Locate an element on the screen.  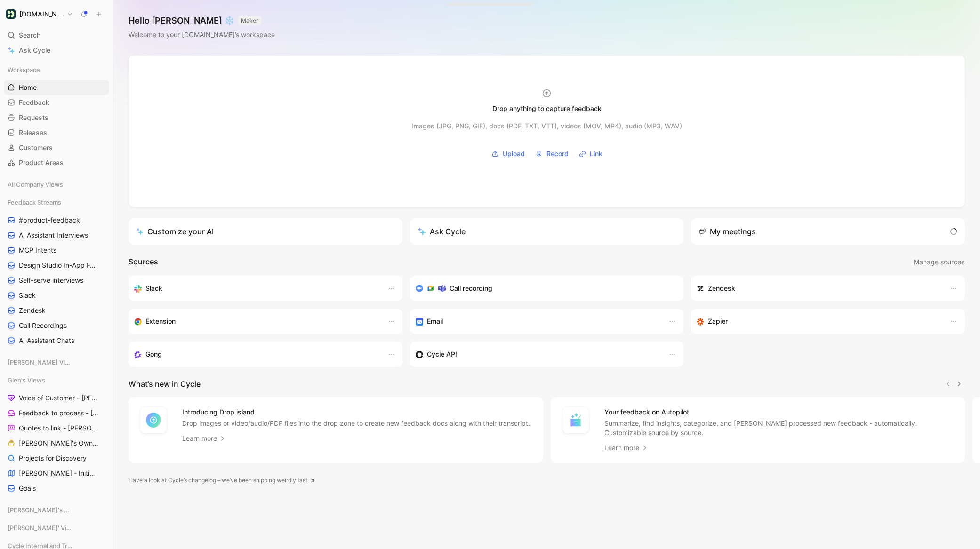
div: Sync customers and create docs is located at coordinates (819, 288).